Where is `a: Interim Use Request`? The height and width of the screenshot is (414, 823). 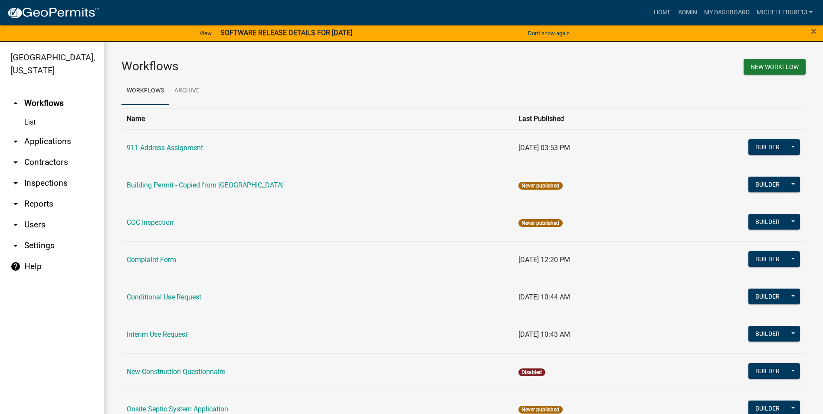 a: Interim Use Request is located at coordinates (157, 334).